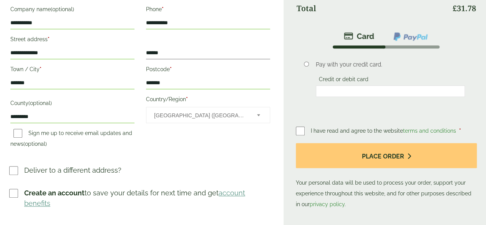 The height and width of the screenshot is (225, 486). I want to click on span: Country/Region, so click(208, 115).